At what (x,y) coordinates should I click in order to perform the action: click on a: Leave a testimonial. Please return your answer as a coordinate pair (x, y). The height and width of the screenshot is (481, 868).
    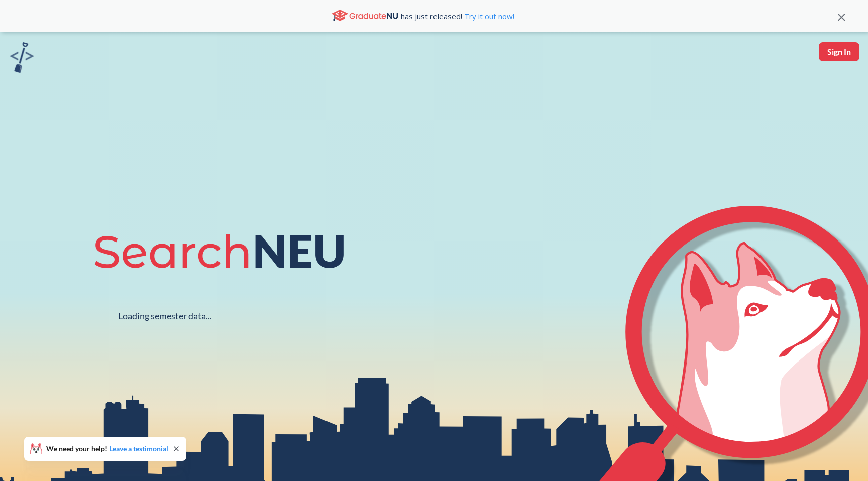
    Looking at the image, I should click on (138, 448).